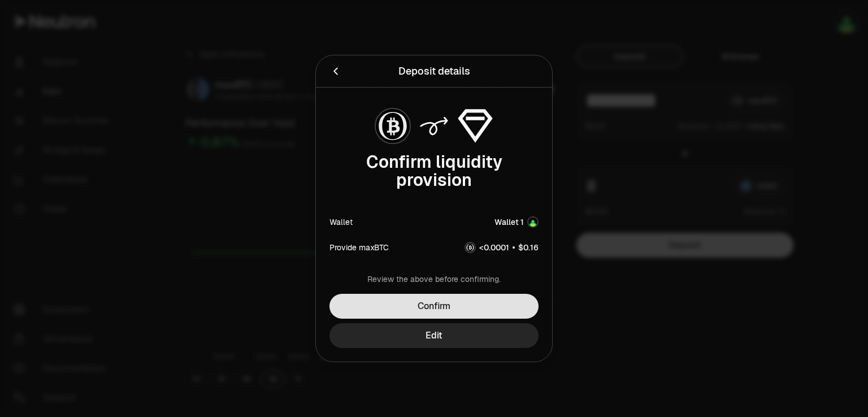 The height and width of the screenshot is (417, 868). Describe the element at coordinates (434, 306) in the screenshot. I see `button: Confirm` at that location.